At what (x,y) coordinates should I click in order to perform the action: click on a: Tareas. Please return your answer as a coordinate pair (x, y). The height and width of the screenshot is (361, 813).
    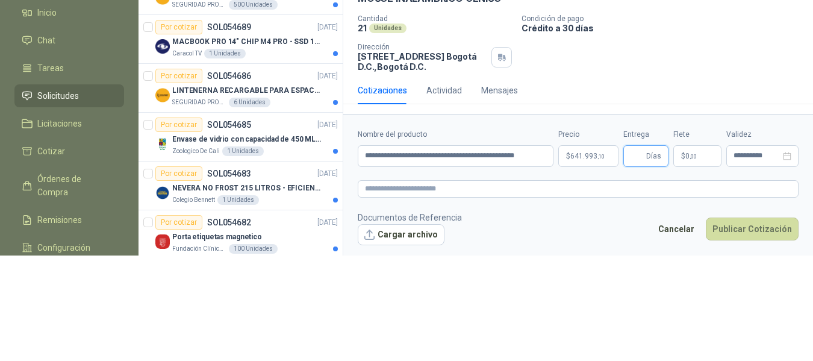
    Looking at the image, I should click on (69, 68).